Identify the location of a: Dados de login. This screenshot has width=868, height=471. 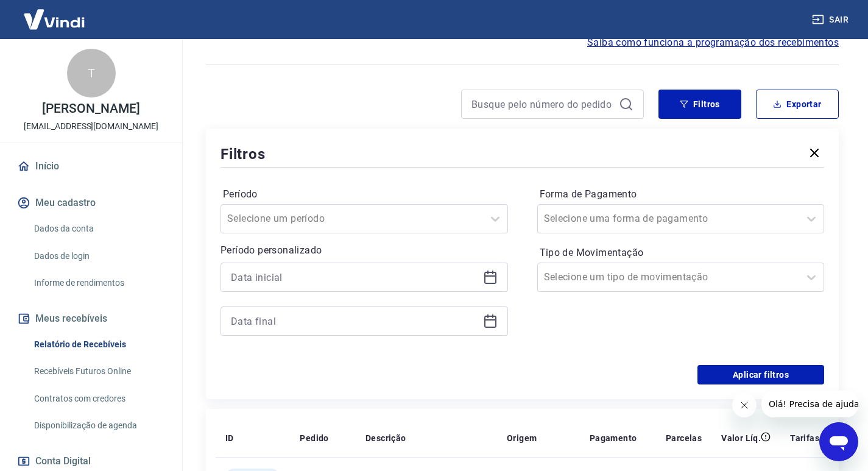
(98, 256).